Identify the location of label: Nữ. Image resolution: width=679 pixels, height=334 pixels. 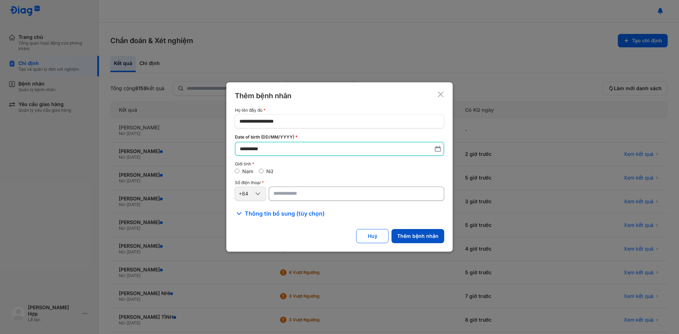
(270, 171).